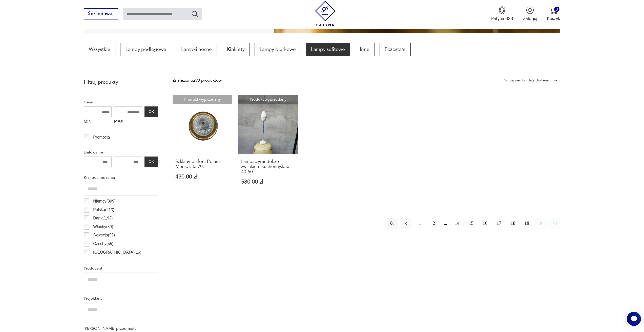 The width and height of the screenshot is (644, 332). I want to click on button: 16, so click(485, 223).